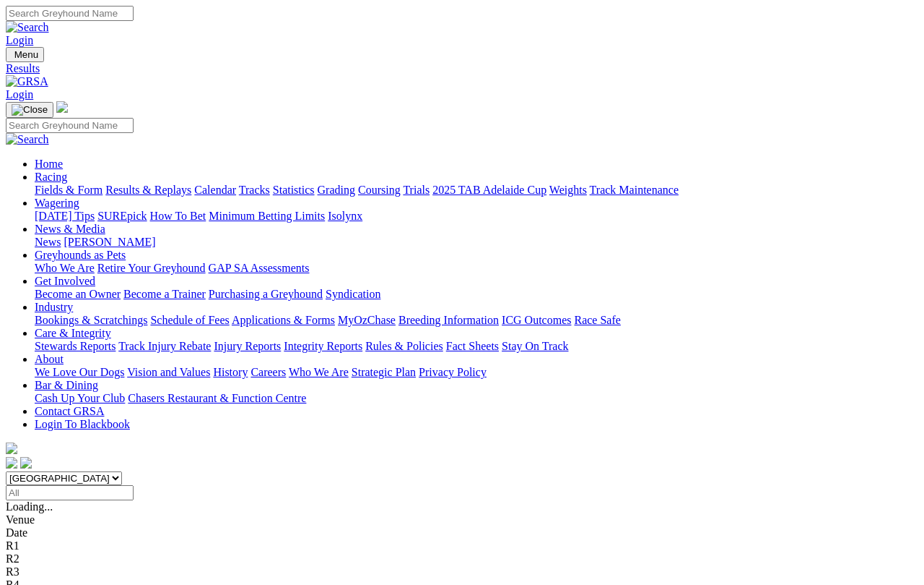 The height and width of the screenshot is (585, 924). Describe the element at coordinates (122, 216) in the screenshot. I see `a: SUREpick` at that location.